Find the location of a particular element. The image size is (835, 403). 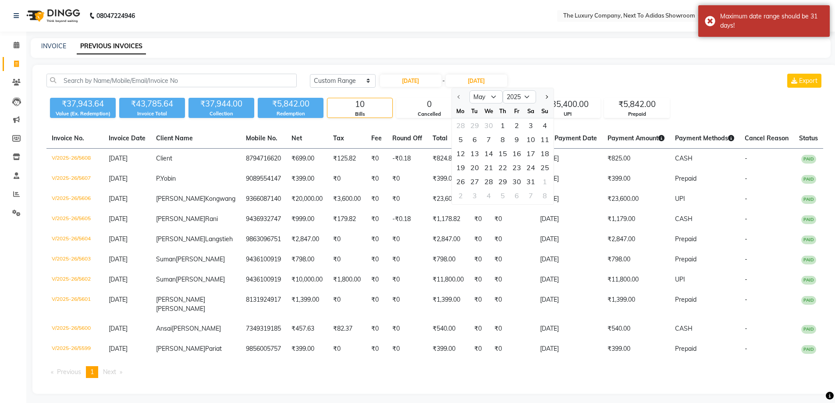

span: Yobin is located at coordinates (168, 178).